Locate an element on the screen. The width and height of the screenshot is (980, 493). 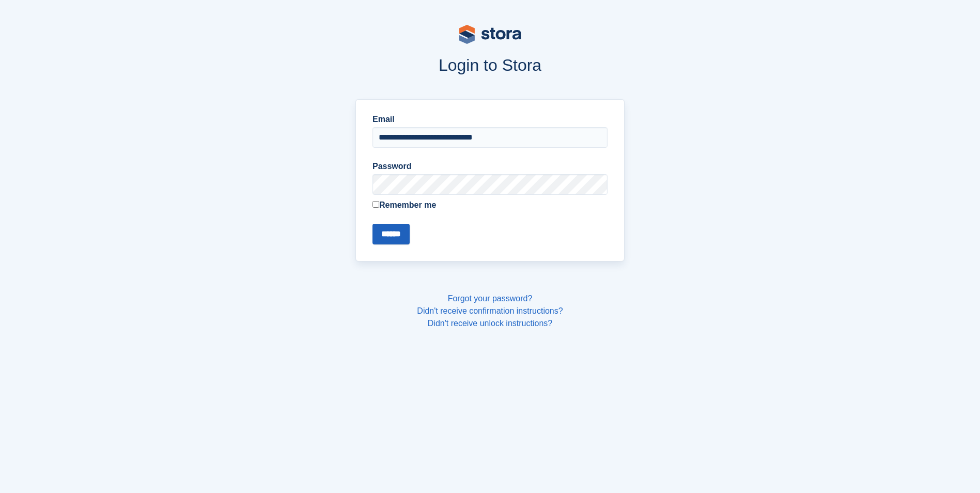
input: Remember me is located at coordinates (375, 204).